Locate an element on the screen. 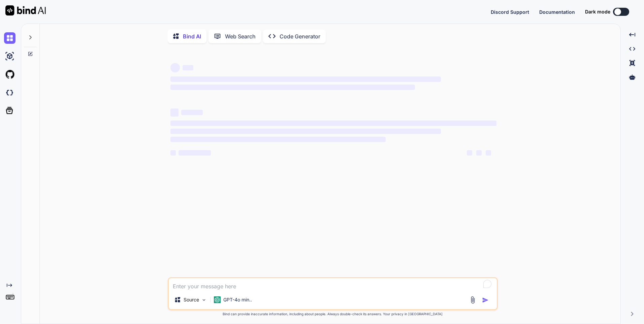  img: Pick Models is located at coordinates (204, 300).